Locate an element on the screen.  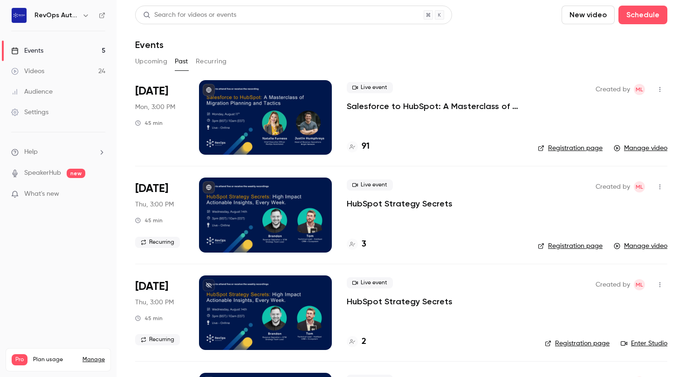
button: Recurring is located at coordinates (211, 62).